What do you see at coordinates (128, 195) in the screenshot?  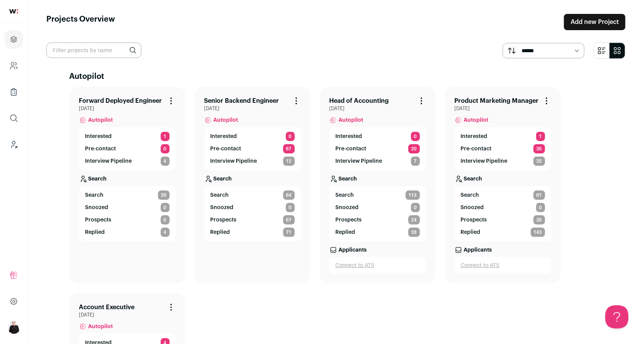 I see `a: Search 29` at bounding box center [128, 195].